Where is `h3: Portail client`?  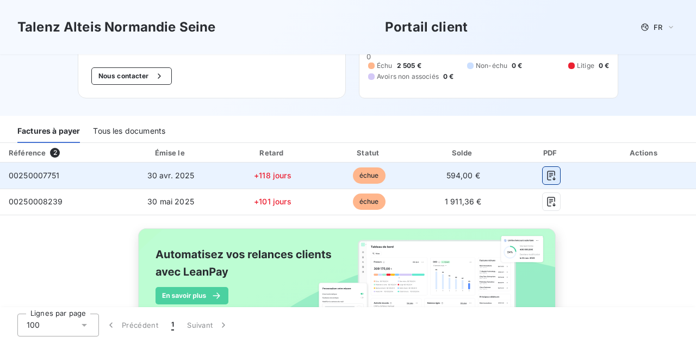 h3: Portail client is located at coordinates (426, 27).